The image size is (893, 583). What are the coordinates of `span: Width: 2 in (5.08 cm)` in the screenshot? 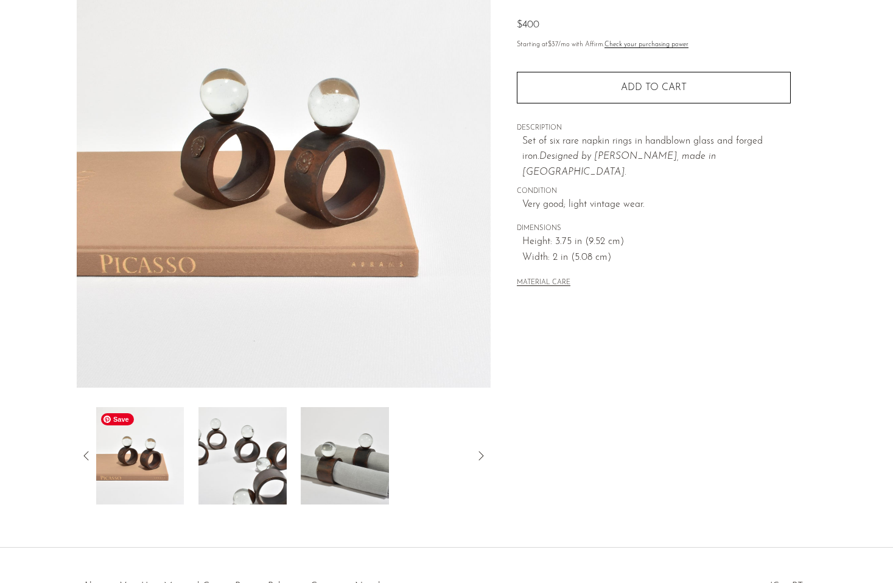 It's located at (656, 258).